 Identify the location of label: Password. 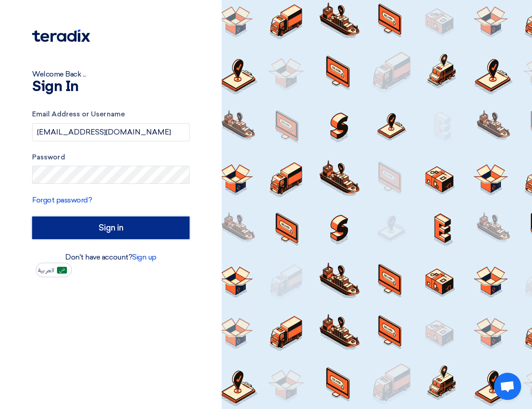
(111, 157).